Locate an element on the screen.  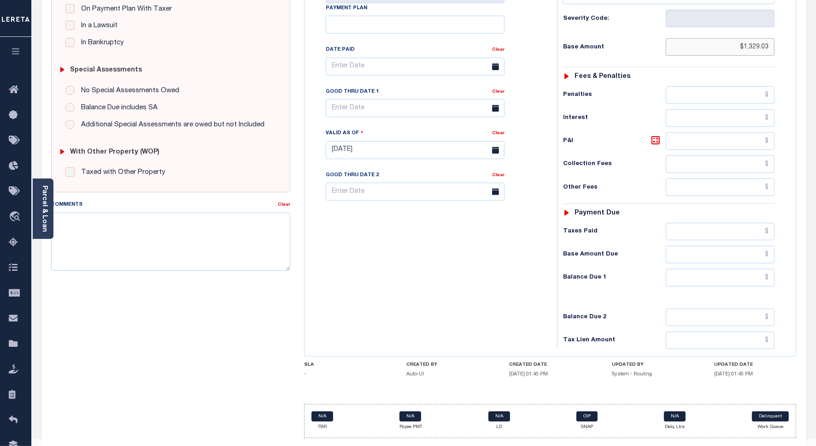
h4: CREATED BY is located at coordinates (447, 364).